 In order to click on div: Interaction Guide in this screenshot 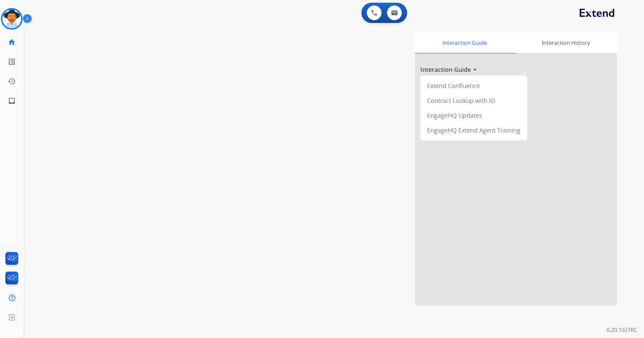, I will do `click(464, 43)`.